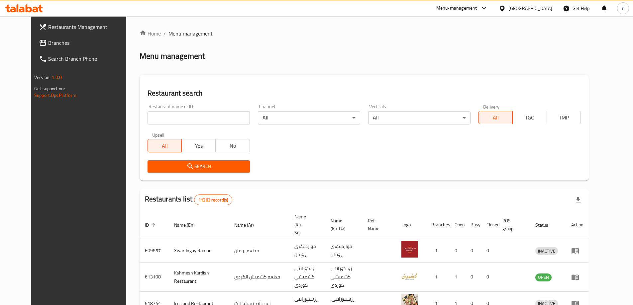 The image size is (633, 305). Describe the element at coordinates (489, 225) in the screenshot. I see `th: Closed` at that location.